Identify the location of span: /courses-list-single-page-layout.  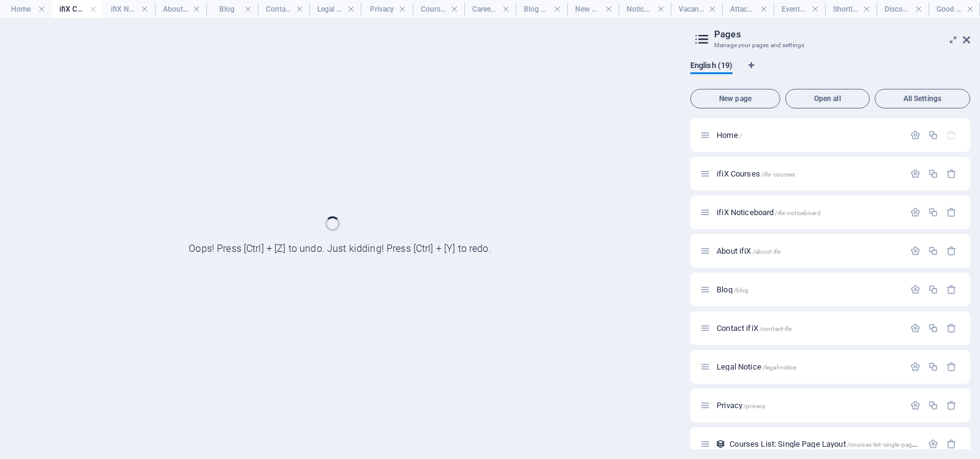
(891, 444).